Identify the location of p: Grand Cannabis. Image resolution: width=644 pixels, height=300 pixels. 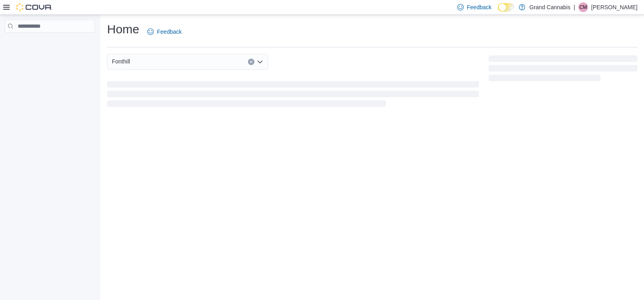
(550, 7).